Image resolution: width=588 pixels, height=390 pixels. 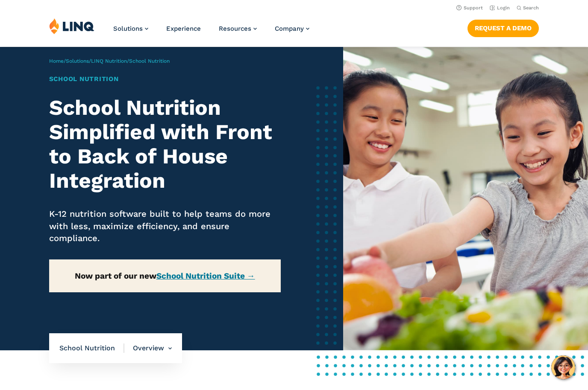 What do you see at coordinates (148, 348) in the screenshot?
I see `li: Overview` at bounding box center [148, 348].